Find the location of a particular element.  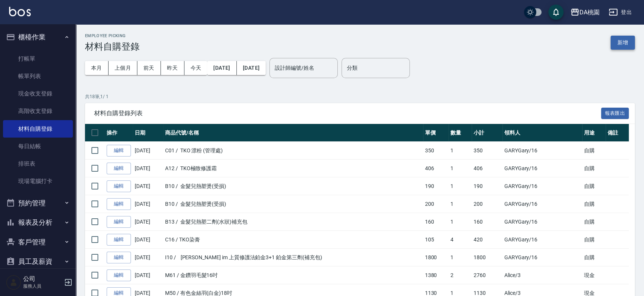

td: C16 / TKO染膏 is located at coordinates (293, 240).